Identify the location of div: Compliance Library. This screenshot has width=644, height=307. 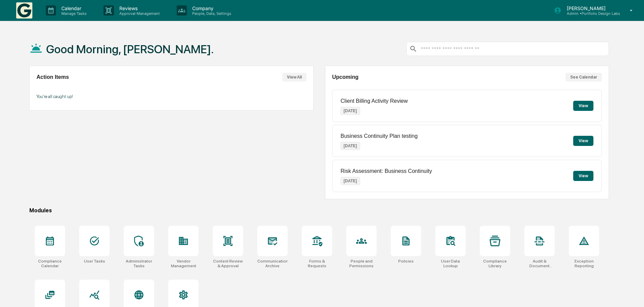
(495, 263).